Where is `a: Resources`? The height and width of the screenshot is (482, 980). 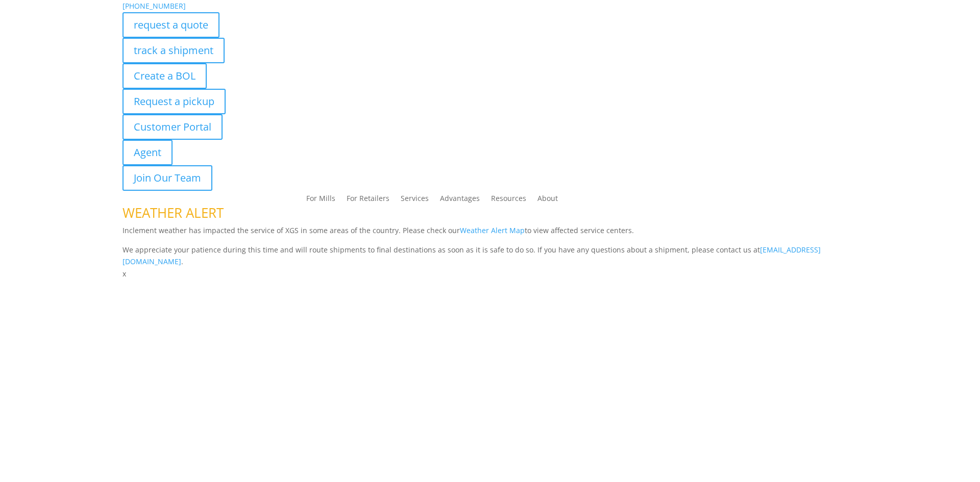 a: Resources is located at coordinates (508, 200).